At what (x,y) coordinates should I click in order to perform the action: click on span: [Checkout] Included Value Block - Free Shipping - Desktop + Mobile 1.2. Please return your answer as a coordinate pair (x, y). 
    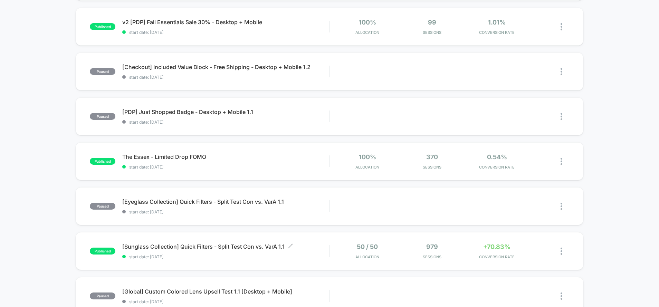
    Looking at the image, I should click on (226, 67).